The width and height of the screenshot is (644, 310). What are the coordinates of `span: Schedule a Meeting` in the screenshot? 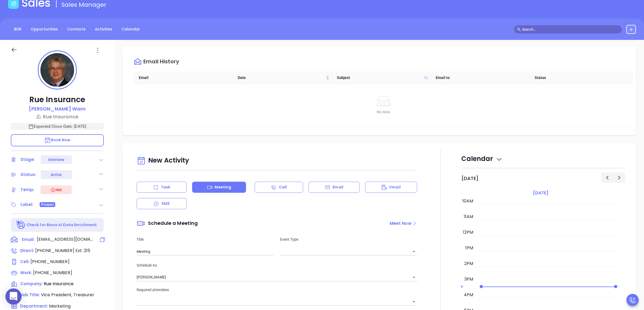 It's located at (167, 223).